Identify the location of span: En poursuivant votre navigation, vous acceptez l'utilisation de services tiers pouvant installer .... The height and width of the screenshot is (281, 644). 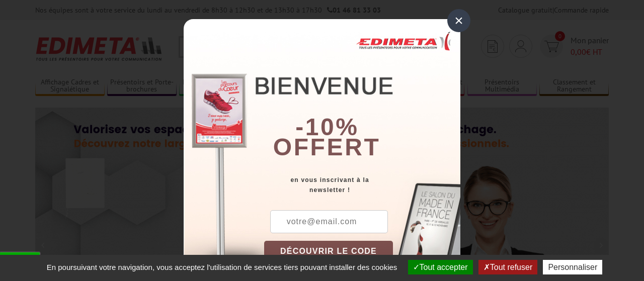
(222, 267).